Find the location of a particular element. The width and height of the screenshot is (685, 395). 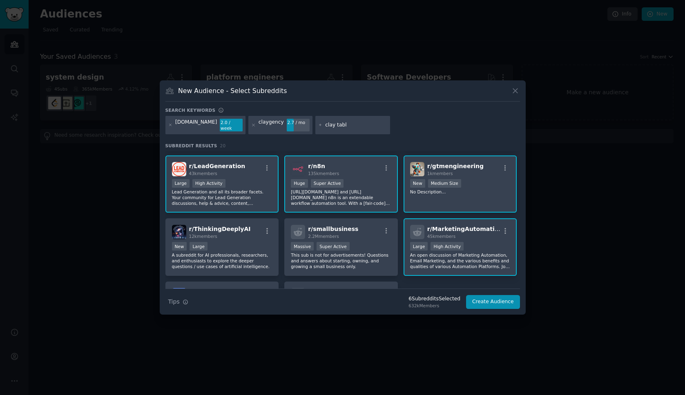

span: Tips is located at coordinates (174, 302).